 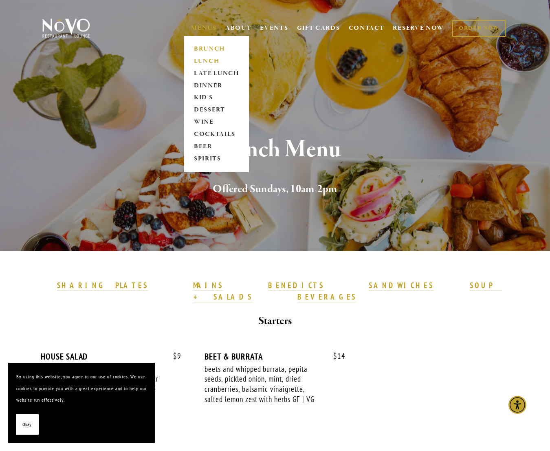 What do you see at coordinates (27, 424) in the screenshot?
I see `button: Okay!` at bounding box center [27, 424].